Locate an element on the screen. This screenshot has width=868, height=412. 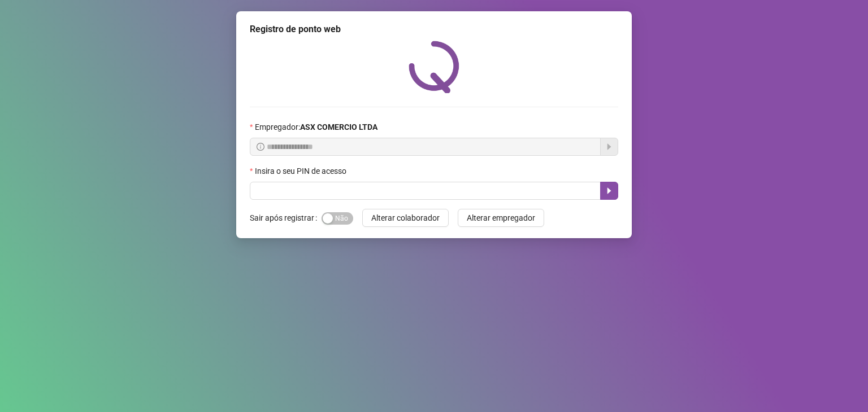
span: Empregador : is located at coordinates (316, 127).